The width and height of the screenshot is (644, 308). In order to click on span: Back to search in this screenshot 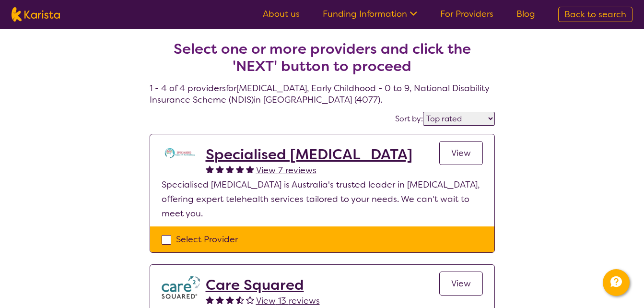, I will do `click(595, 15)`.